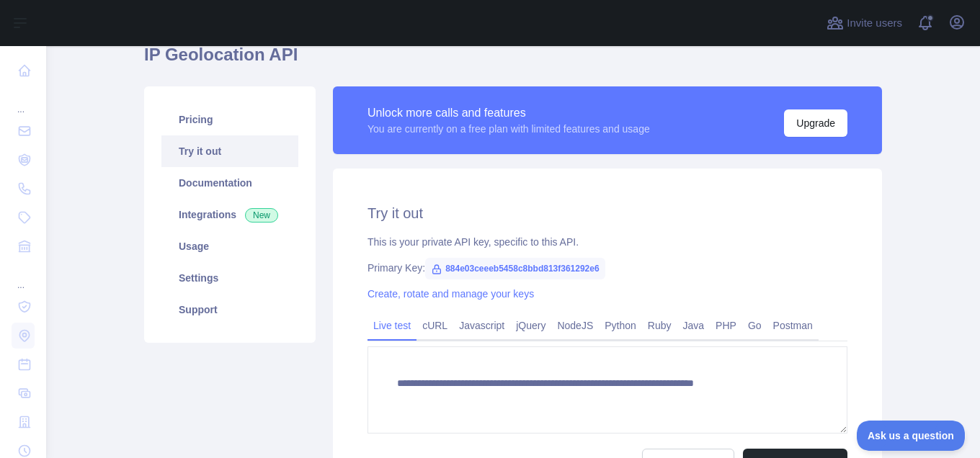 Image resolution: width=980 pixels, height=458 pixels. I want to click on a: Documentation, so click(230, 183).